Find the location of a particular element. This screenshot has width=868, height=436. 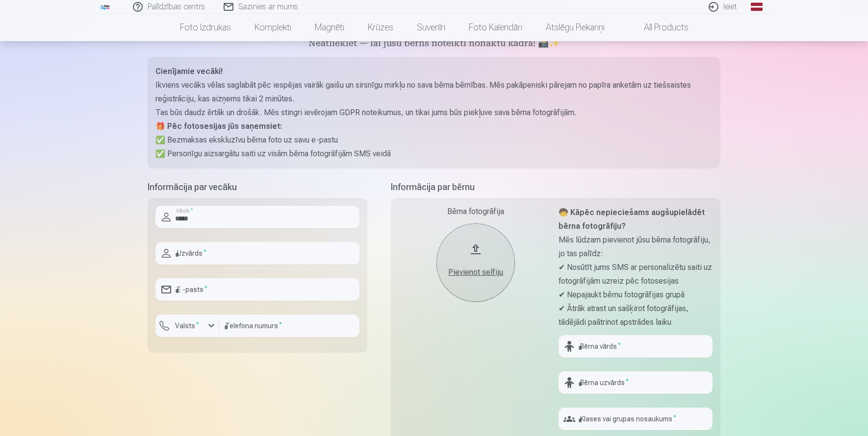

a: Magnēti is located at coordinates (330, 28).